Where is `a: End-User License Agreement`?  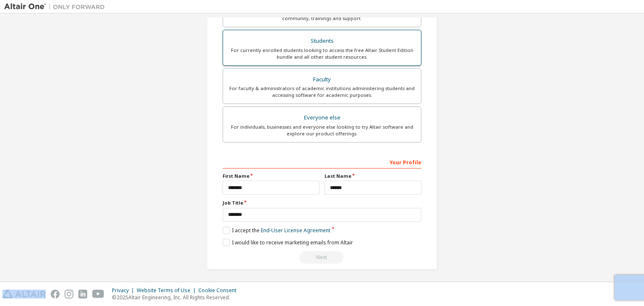 a: End-User License Agreement is located at coordinates (296, 230).